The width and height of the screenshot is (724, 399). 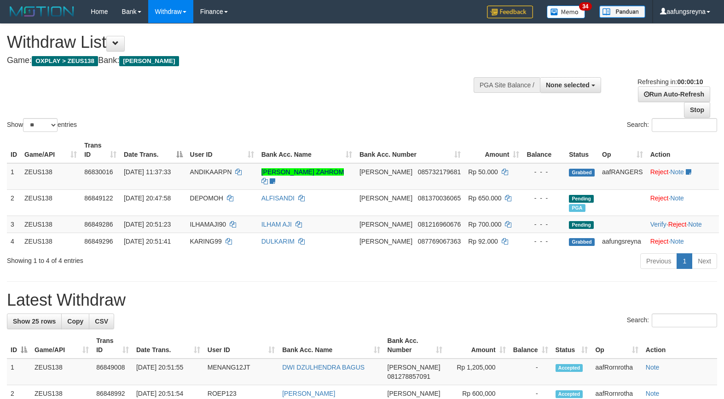 I want to click on td: MENANG12JT, so click(x=241, y=372).